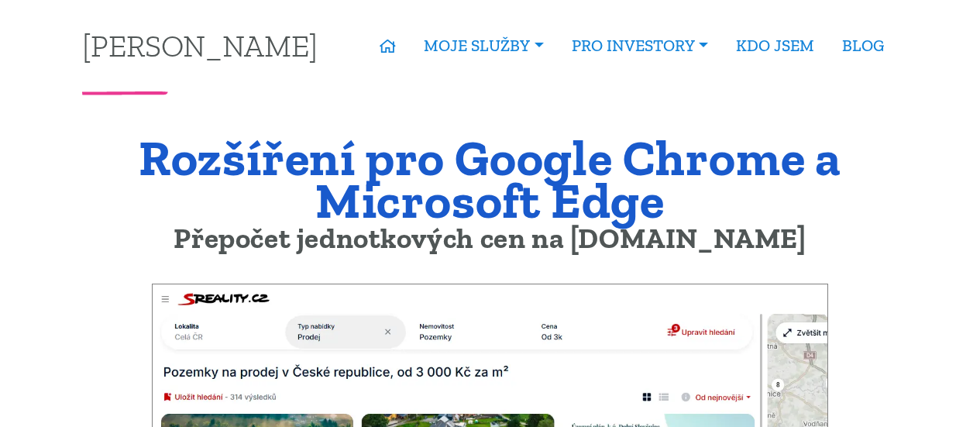 The width and height of the screenshot is (980, 427). Describe the element at coordinates (774, 46) in the screenshot. I see `a: KDO JSEM` at that location.